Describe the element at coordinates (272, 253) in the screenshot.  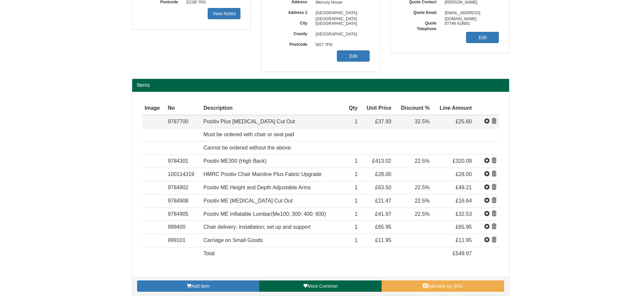
I see `td: Total` at that location.